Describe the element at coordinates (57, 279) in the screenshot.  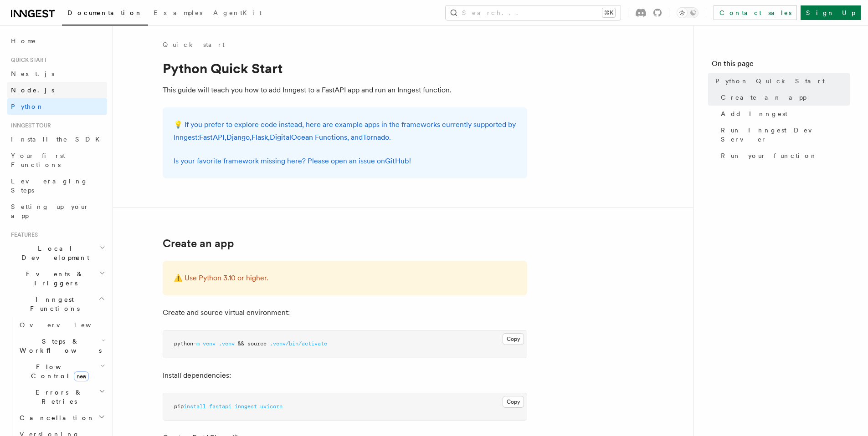
I see `button: Events & Triggers` at that location.